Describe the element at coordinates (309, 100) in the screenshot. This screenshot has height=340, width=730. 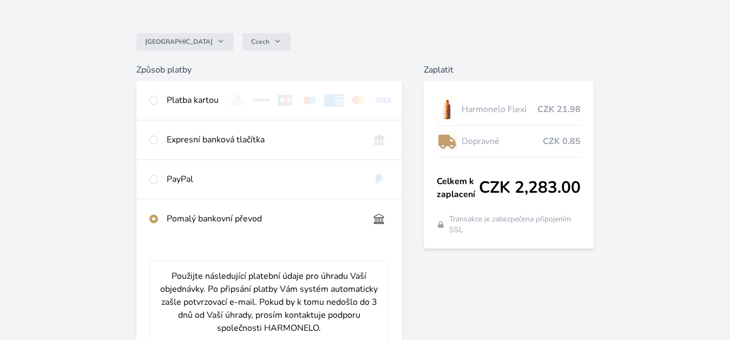
I see `img: maestro.svg` at that location.